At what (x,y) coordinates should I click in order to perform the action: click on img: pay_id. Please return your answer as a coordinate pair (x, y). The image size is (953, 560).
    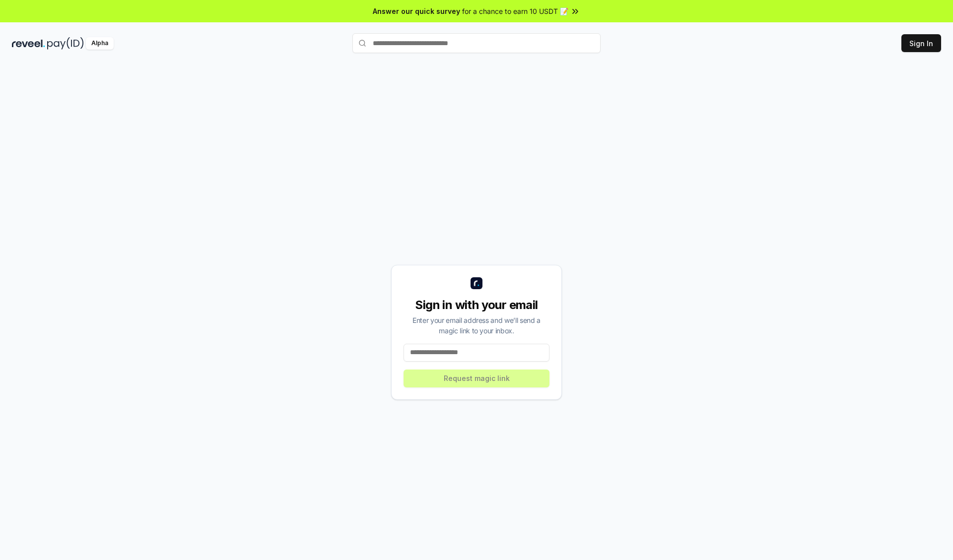
    Looking at the image, I should click on (65, 43).